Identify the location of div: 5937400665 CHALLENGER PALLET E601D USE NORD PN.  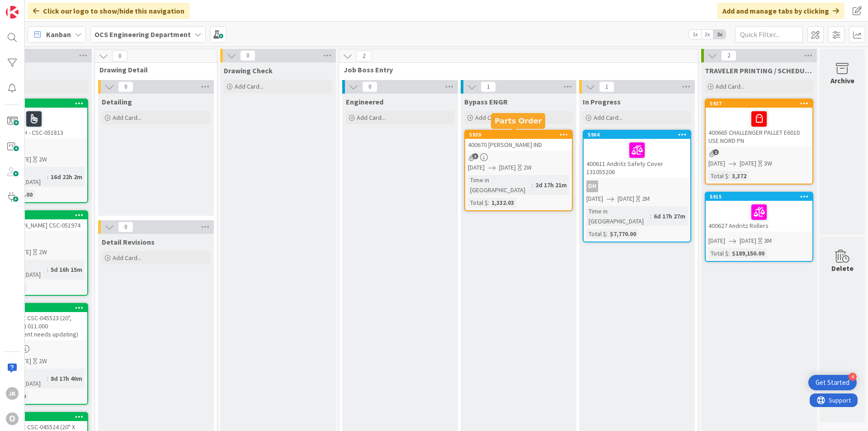
(760, 124).